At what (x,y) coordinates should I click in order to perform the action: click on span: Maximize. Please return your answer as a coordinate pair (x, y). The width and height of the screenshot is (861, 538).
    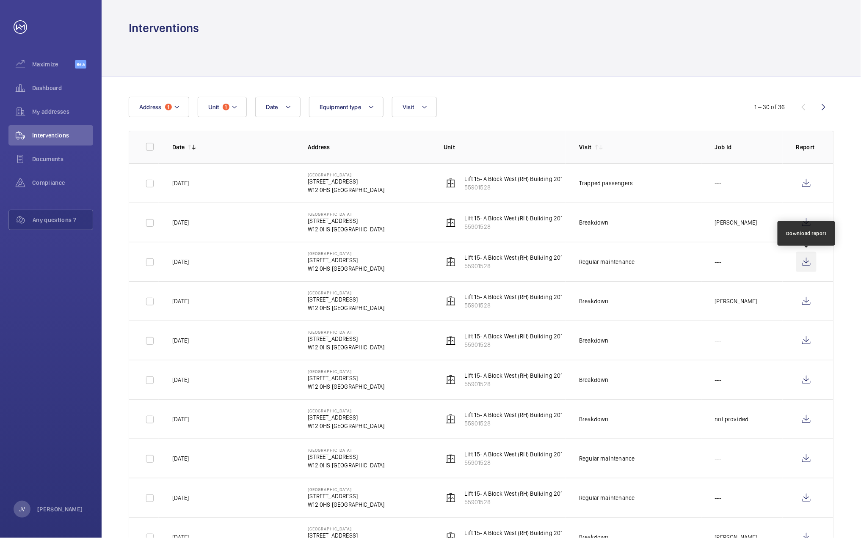
    Looking at the image, I should click on (53, 64).